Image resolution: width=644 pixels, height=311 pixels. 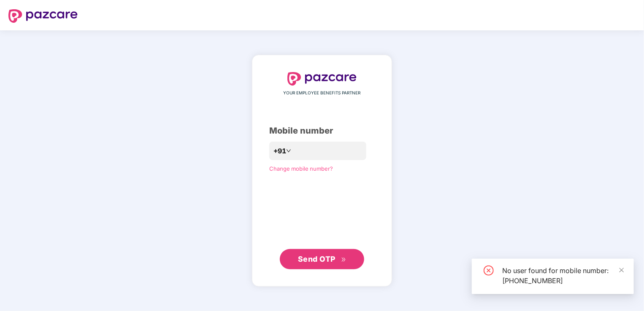 I want to click on span: Change mobile number?, so click(x=301, y=169).